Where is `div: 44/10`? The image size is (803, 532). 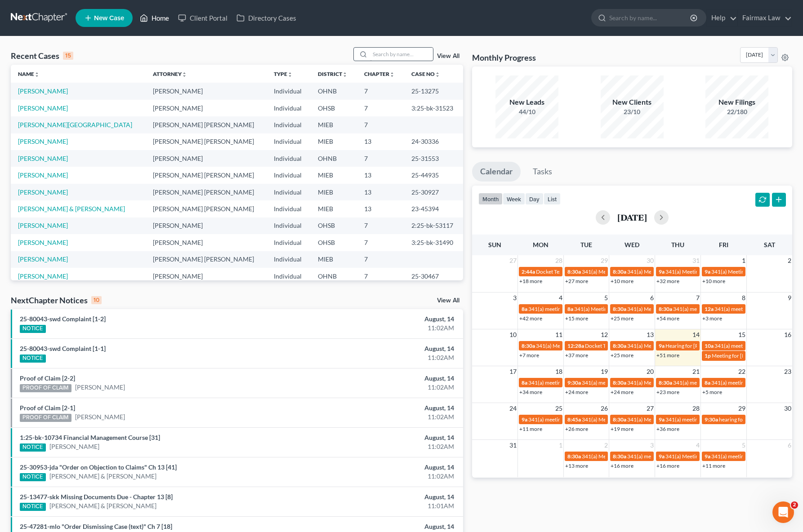
div: 44/10 is located at coordinates (527, 112).